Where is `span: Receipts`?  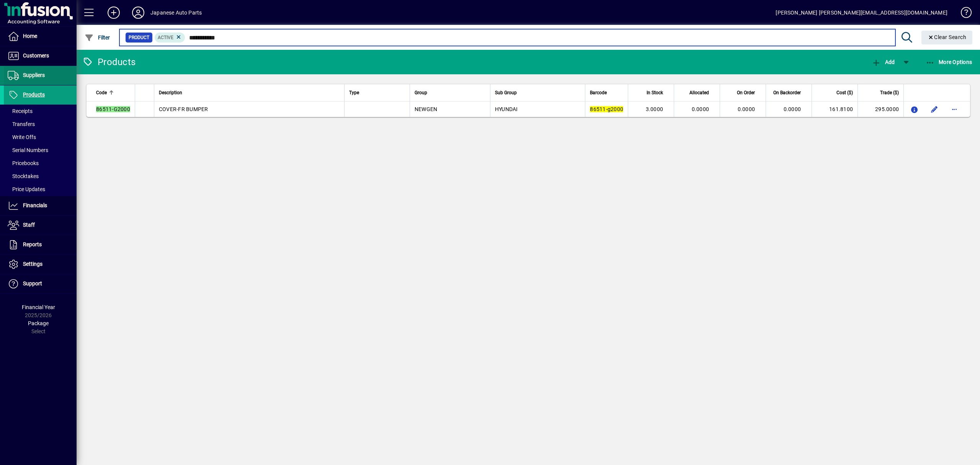
span: Receipts is located at coordinates (20, 111).